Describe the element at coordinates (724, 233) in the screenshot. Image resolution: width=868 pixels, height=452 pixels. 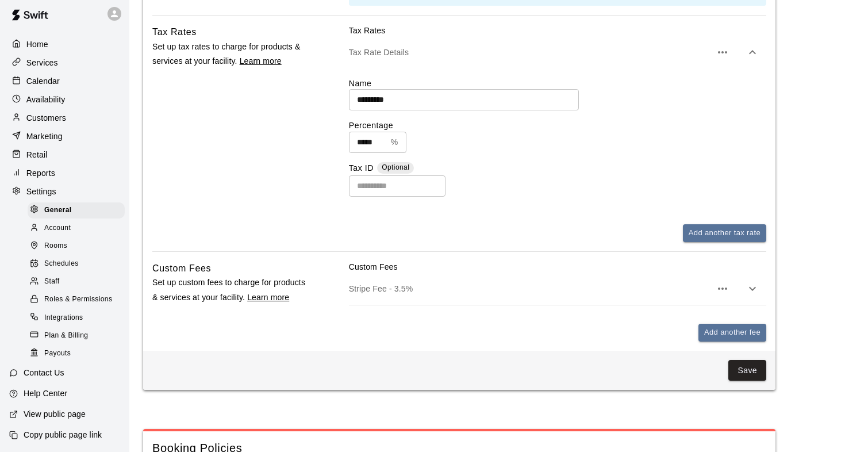
I see `button: Add another tax rate` at that location.